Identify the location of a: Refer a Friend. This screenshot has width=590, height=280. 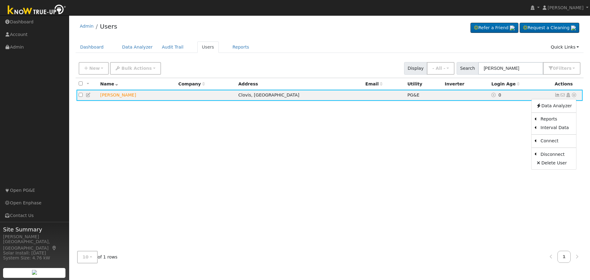
(494, 28).